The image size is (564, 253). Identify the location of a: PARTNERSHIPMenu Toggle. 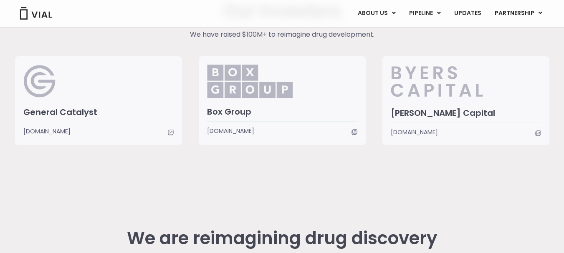
(518, 13).